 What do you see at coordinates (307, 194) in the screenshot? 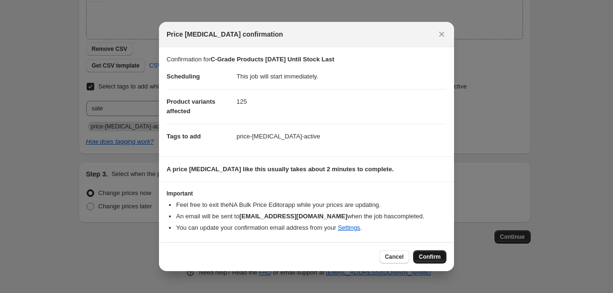
I see `h3: Important` at bounding box center [307, 194].